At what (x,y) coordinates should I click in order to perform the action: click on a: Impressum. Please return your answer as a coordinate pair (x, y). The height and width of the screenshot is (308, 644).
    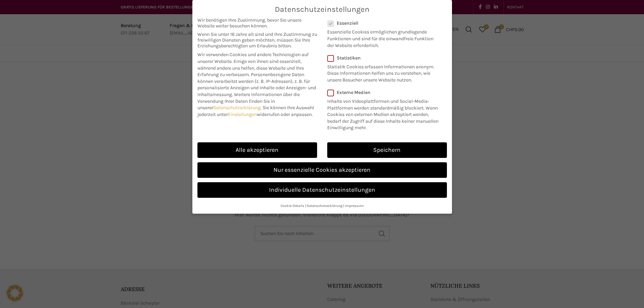
    Looking at the image, I should click on (355, 206).